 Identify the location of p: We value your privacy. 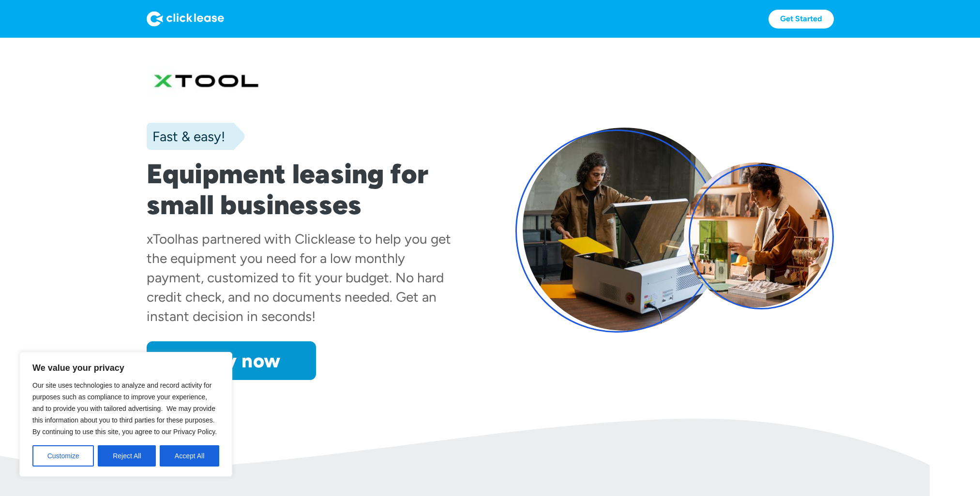
(126, 368).